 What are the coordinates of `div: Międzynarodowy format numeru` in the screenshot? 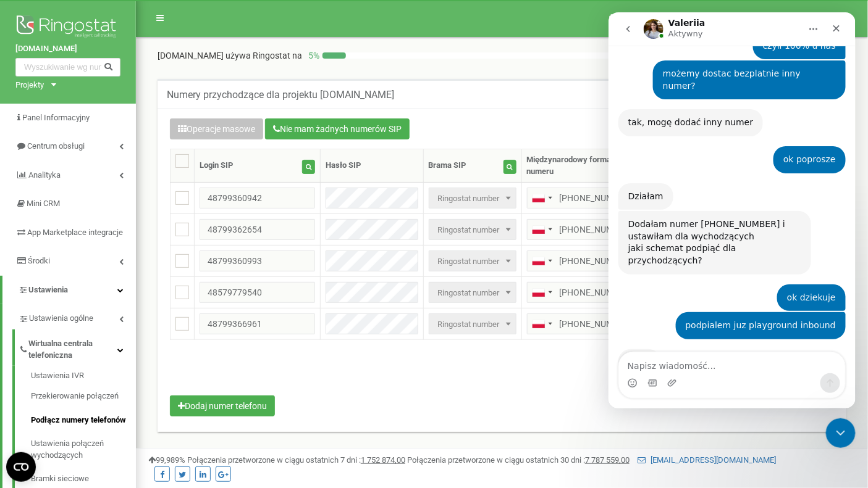 It's located at (584, 166).